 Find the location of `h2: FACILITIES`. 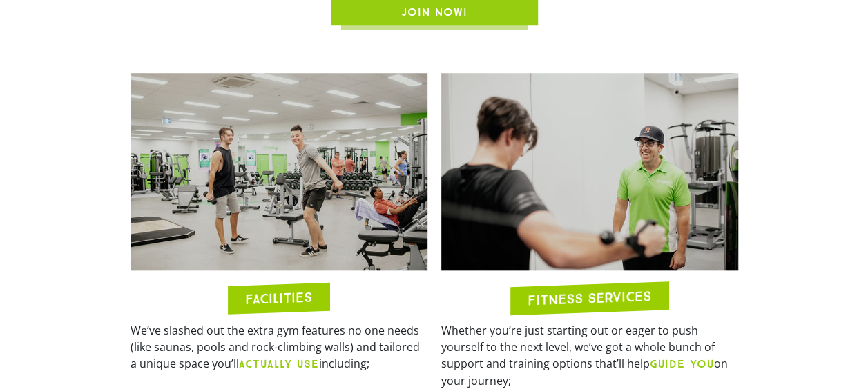

h2: FACILITIES is located at coordinates (278, 298).